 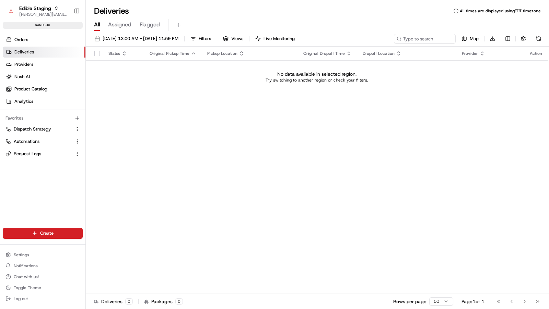 What do you see at coordinates (43, 129) in the screenshot?
I see `button: Dispatch Strategy` at bounding box center [43, 129].